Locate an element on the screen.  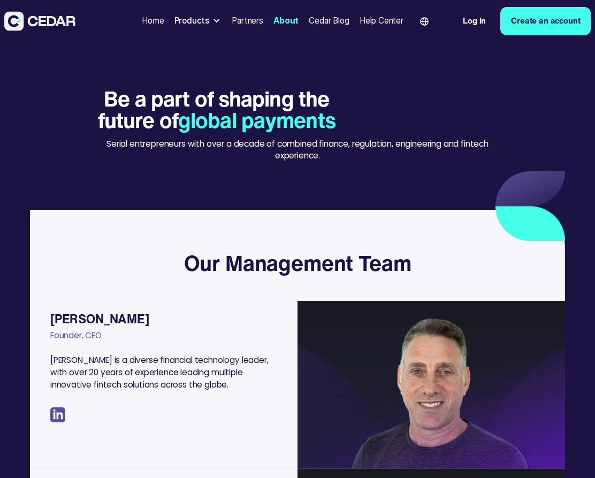
img: world icon is located at coordinates (424, 21).